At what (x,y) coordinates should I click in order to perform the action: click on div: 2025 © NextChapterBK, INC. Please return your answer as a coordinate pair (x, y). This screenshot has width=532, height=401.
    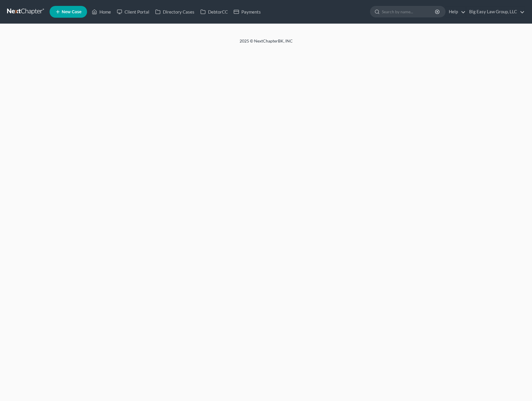
    Looking at the image, I should click on (266, 43).